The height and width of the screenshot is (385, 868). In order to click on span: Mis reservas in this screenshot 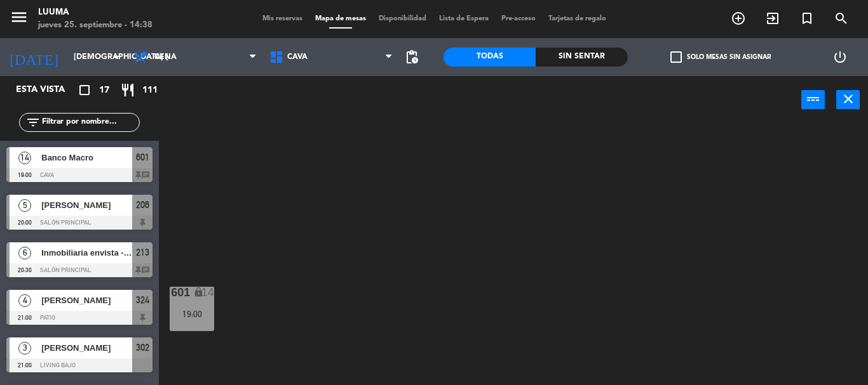, I will do `click(282, 18)`.